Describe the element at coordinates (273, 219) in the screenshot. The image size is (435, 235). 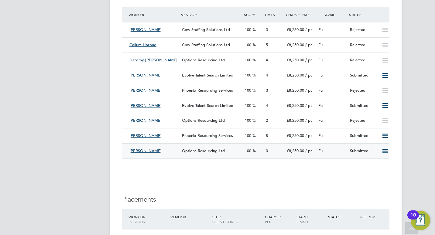
I see `span: / PO` at that location.